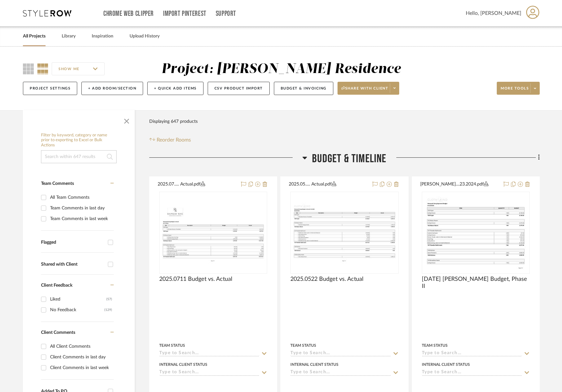  I want to click on div: 0, so click(344, 233).